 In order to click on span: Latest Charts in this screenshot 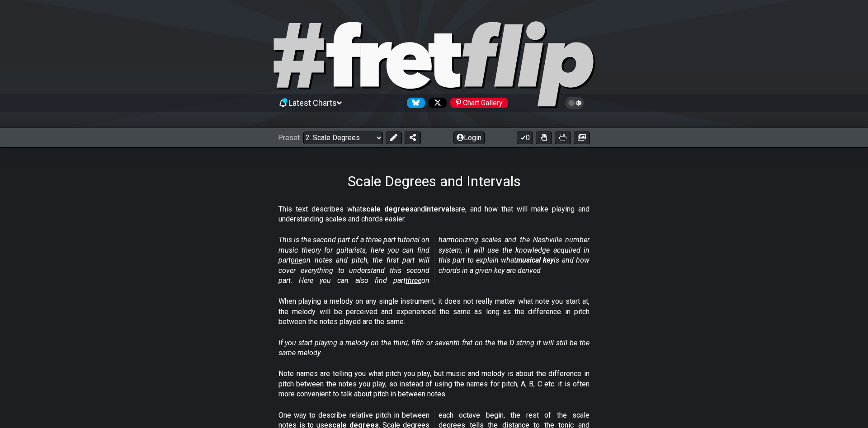, I will do `click(312, 102)`.